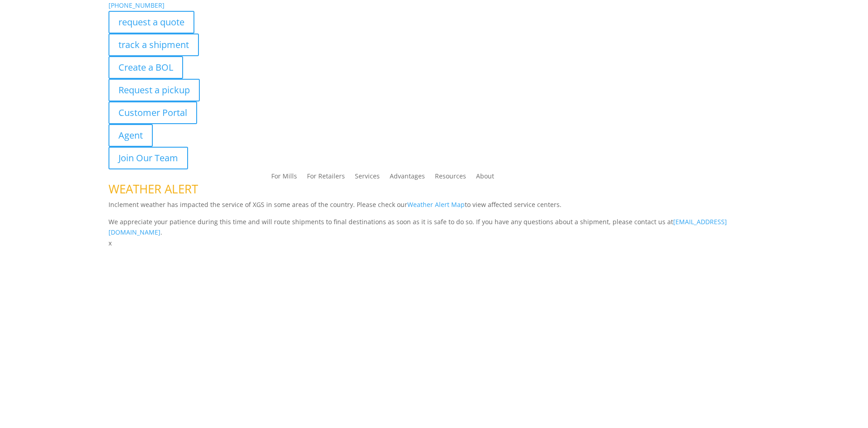 The image size is (868, 428). Describe the element at coordinates (154, 90) in the screenshot. I see `a: Request a pickup` at that location.